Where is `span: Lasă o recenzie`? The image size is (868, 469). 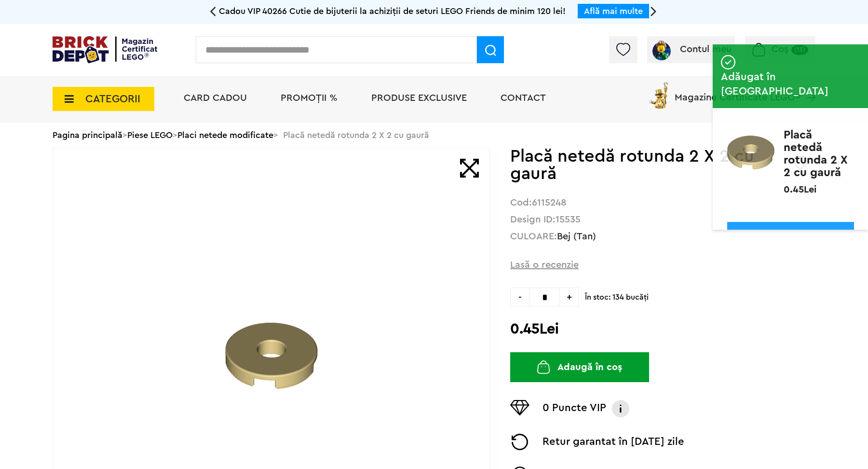 span: Lasă o recenzie is located at coordinates (545, 265).